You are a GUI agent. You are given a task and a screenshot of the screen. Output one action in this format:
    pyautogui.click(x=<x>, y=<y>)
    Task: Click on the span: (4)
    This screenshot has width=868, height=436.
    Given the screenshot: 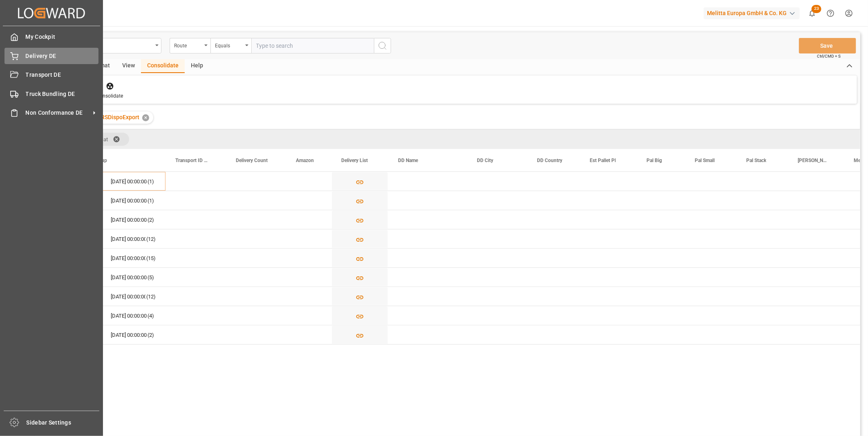 What is the action you would take?
    pyautogui.click(x=151, y=316)
    